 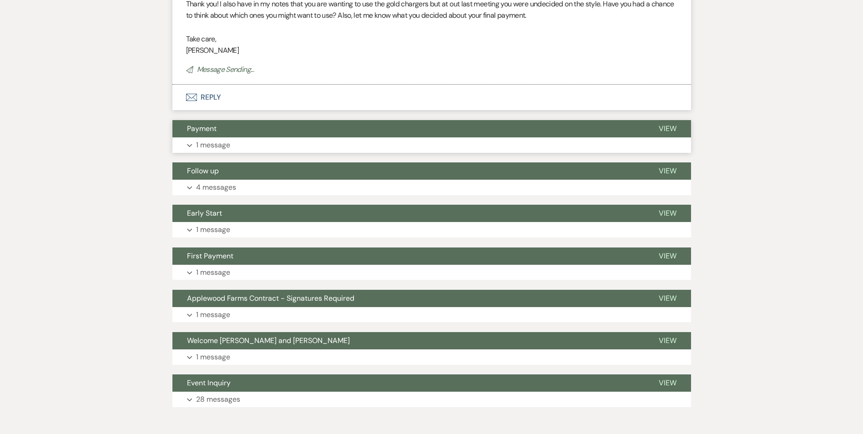 I want to click on p: 4 messages, so click(x=216, y=188).